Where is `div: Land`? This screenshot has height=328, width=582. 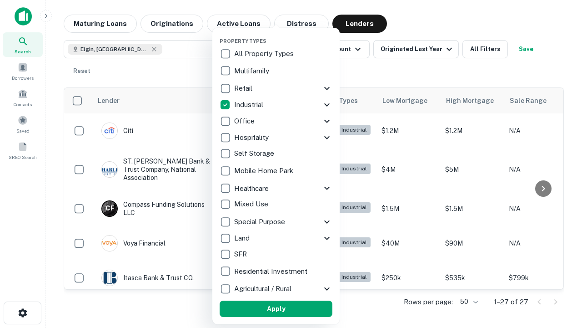 div: Land is located at coordinates (276, 238).